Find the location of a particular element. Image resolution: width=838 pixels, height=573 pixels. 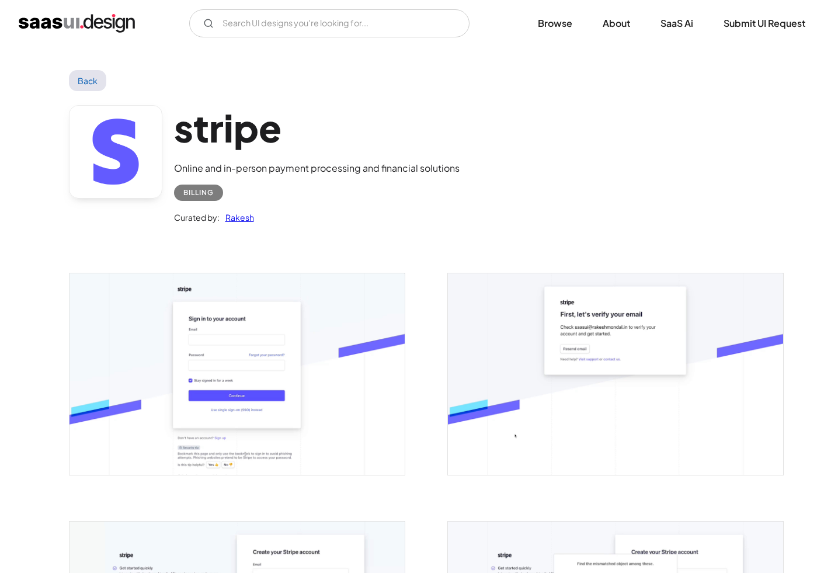

a: Back is located at coordinates (88, 81).